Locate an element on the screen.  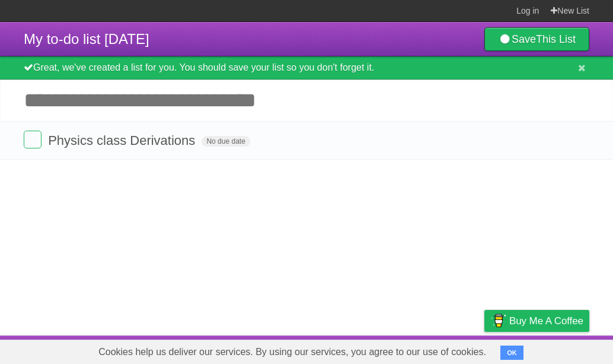
span: Buy me a coffee is located at coordinates (546, 321).